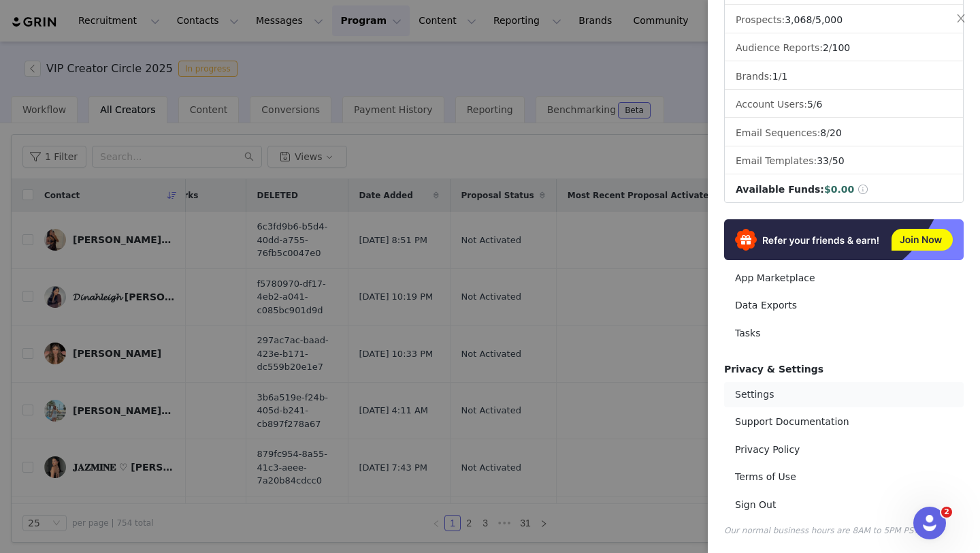 The height and width of the screenshot is (553, 980). Describe the element at coordinates (798, 20) in the screenshot. I see `span: 3,068` at that location.